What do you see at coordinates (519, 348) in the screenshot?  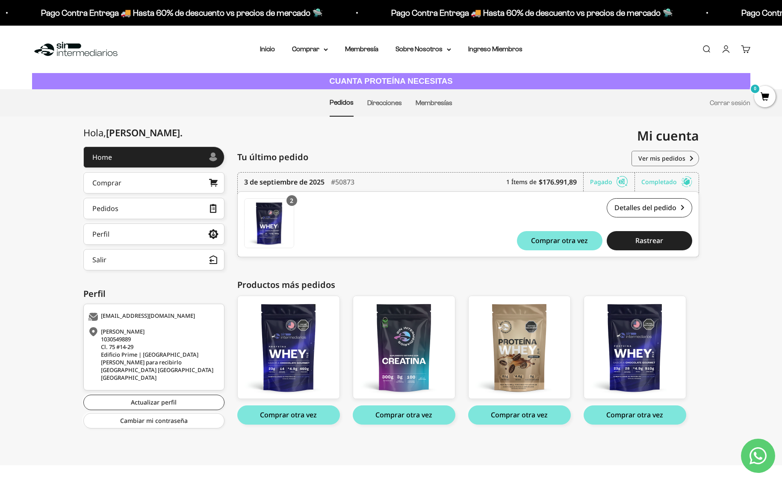 I see `img: whey_cafe_2lb_7357bc6a-3abe-45c4-b914-c05019190996_large.png` at bounding box center [519, 348].